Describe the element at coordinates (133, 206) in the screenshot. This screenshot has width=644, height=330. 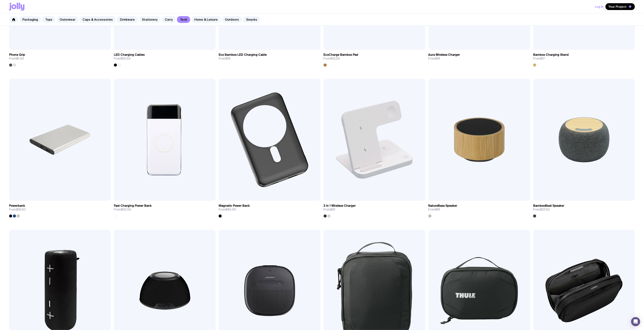
I see `h3: Fast Charging Power Bank` at that location.